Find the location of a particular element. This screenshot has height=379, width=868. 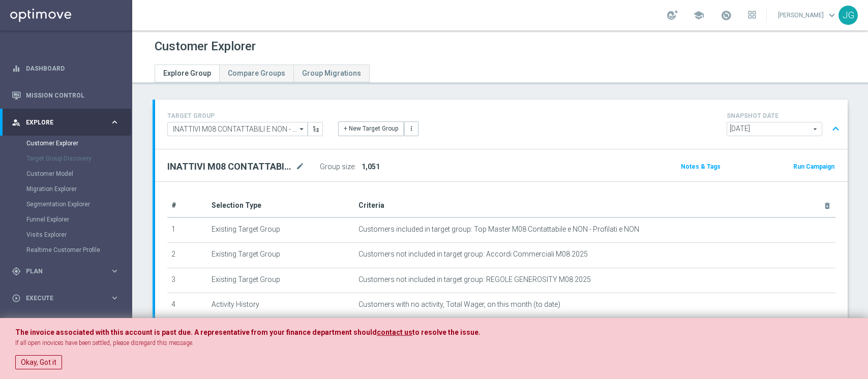

span: 1,051 is located at coordinates (371, 167).